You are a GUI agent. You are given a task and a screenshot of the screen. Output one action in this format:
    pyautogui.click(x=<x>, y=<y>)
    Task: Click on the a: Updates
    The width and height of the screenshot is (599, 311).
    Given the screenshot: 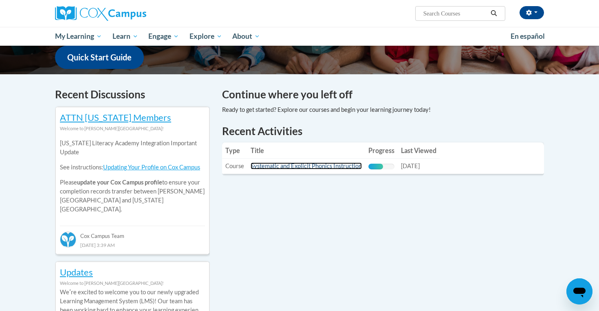 What is the action you would take?
    pyautogui.click(x=76, y=271)
    